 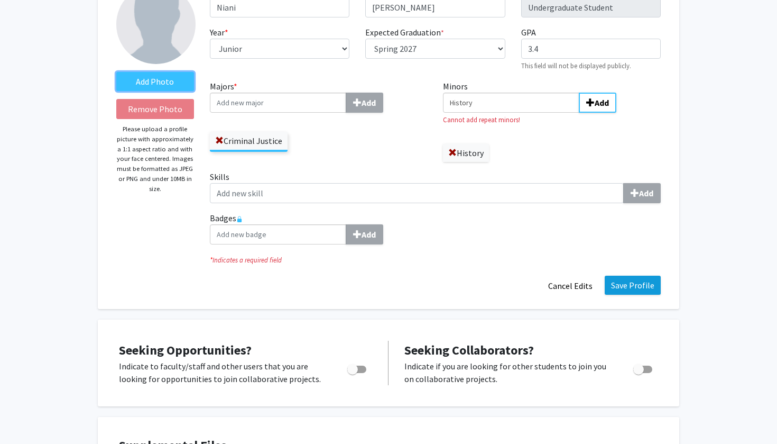 What do you see at coordinates (185, 350) in the screenshot?
I see `span: Seeking Opportunities?` at bounding box center [185, 350].